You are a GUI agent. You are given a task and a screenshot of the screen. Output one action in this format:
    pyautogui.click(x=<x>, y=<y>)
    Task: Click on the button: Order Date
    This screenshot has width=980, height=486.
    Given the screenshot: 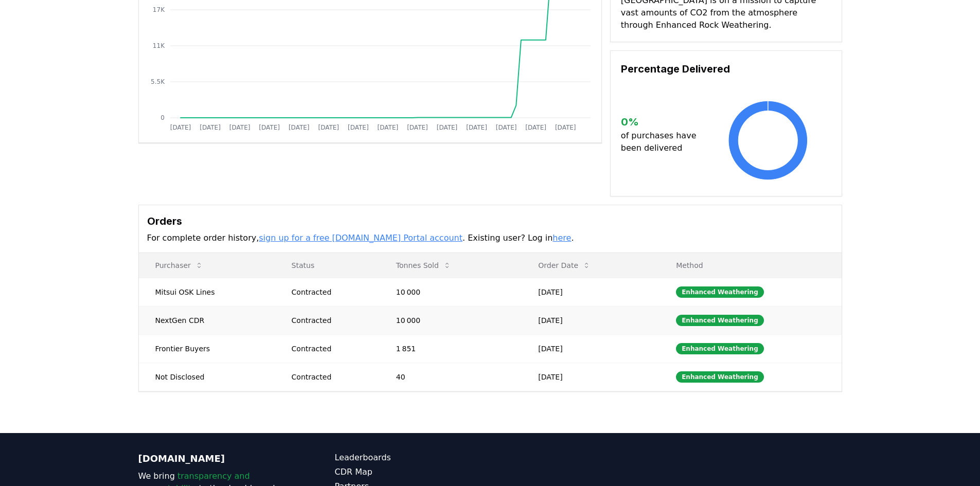 What is the action you would take?
    pyautogui.click(x=564, y=265)
    